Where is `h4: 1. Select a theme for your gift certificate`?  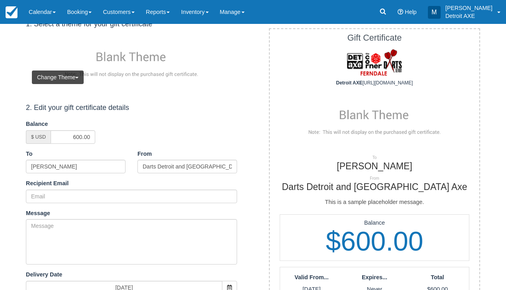
h4: 1. Select a theme for your gift certificate is located at coordinates (132, 24).